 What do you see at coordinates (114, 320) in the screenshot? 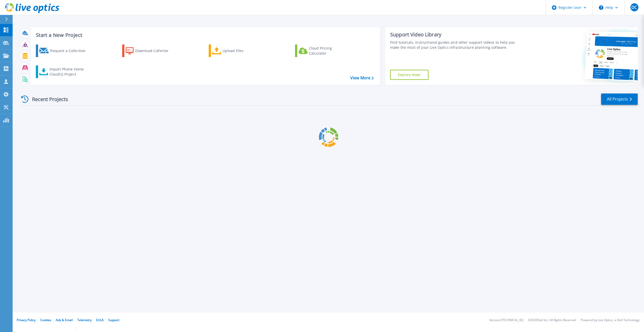
I see `a: Support` at bounding box center [114, 320].